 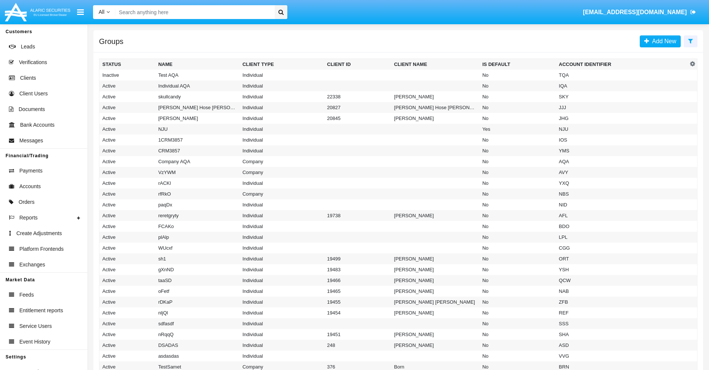 I want to click on td: oFetf, so click(x=197, y=291).